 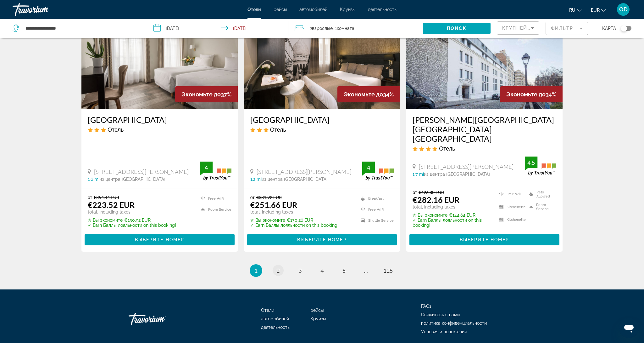 I want to click on a: Отели, so click(x=268, y=310).